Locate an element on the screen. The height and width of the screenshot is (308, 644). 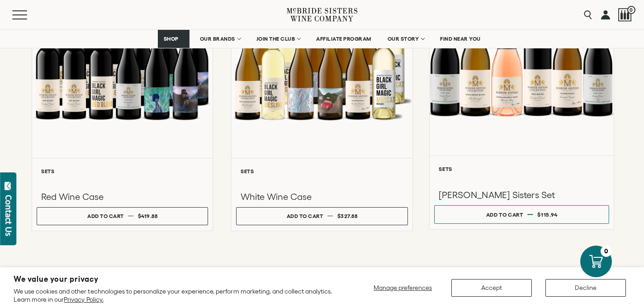
button: Add to cart $419.88 is located at coordinates (122, 216).